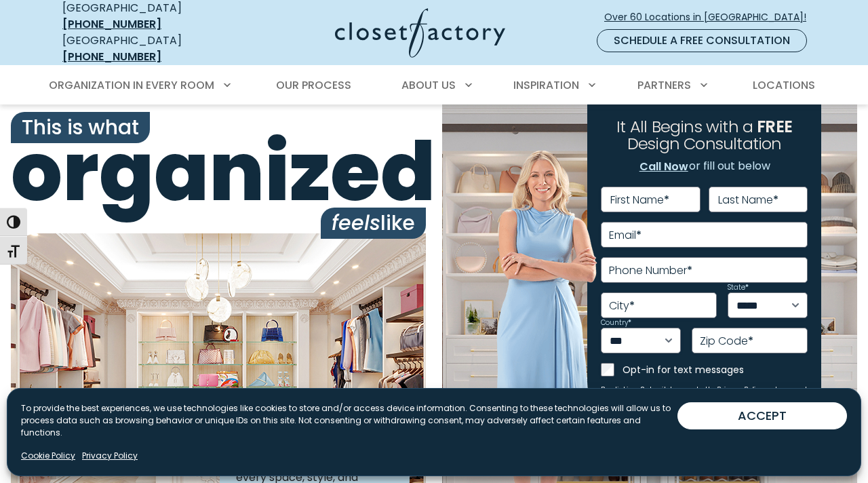 The image size is (868, 483). I want to click on img: Closet Factory Logo, so click(420, 33).